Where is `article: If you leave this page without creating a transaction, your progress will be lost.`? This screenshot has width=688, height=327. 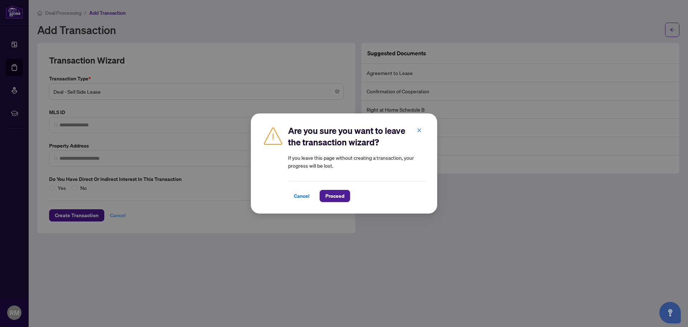
article: If you leave this page without creating a transaction, your progress will be lost. is located at coordinates (357, 161).